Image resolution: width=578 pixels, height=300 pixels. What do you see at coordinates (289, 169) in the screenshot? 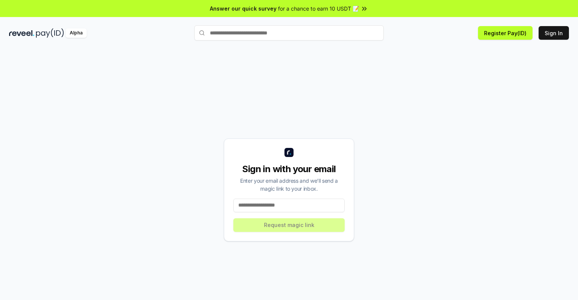
I see `div: Sign in with your email` at bounding box center [289, 169].